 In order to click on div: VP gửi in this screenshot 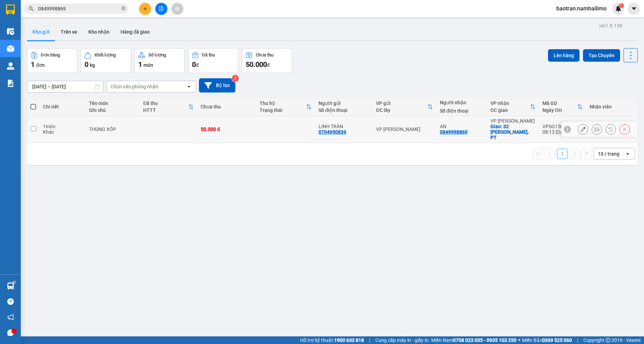, I will do `click(402, 103)`.